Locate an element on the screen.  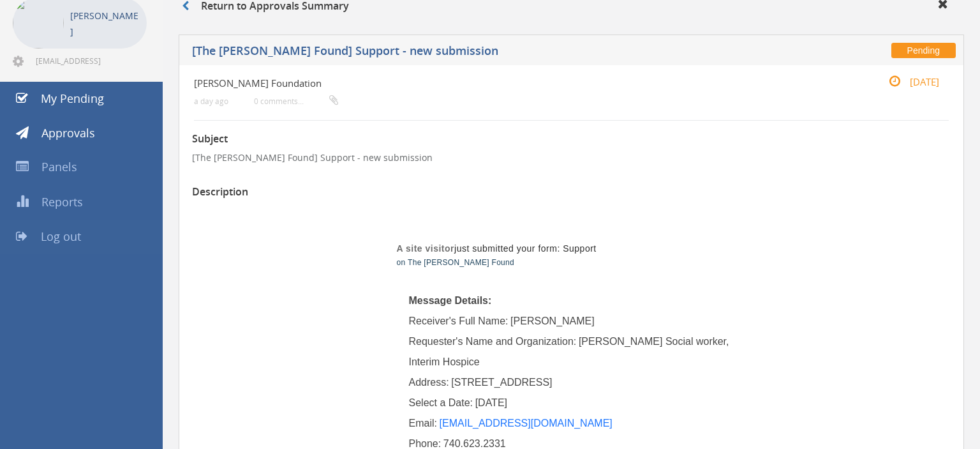
span: Panels is located at coordinates (59, 167).